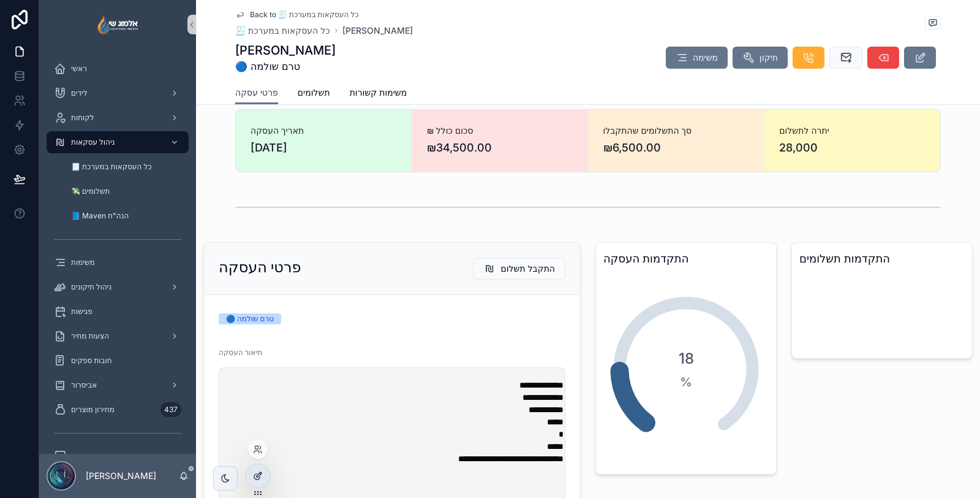  Describe the element at coordinates (852, 147) in the screenshot. I see `span: 28,000` at that location.